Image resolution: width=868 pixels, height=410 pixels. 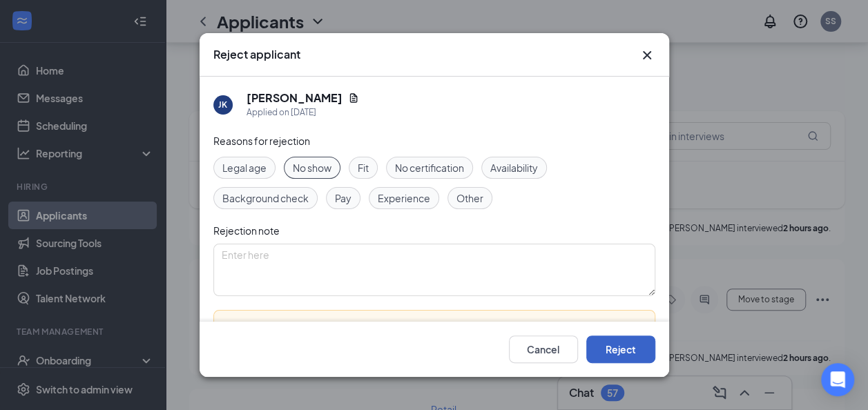 I want to click on span: Reasons for rejection, so click(x=262, y=141).